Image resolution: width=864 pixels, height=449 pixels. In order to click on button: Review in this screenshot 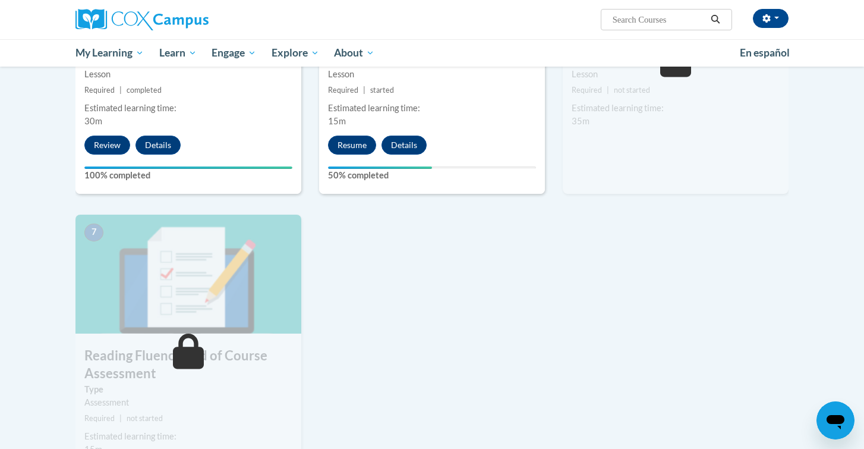, I will do `click(107, 145)`.